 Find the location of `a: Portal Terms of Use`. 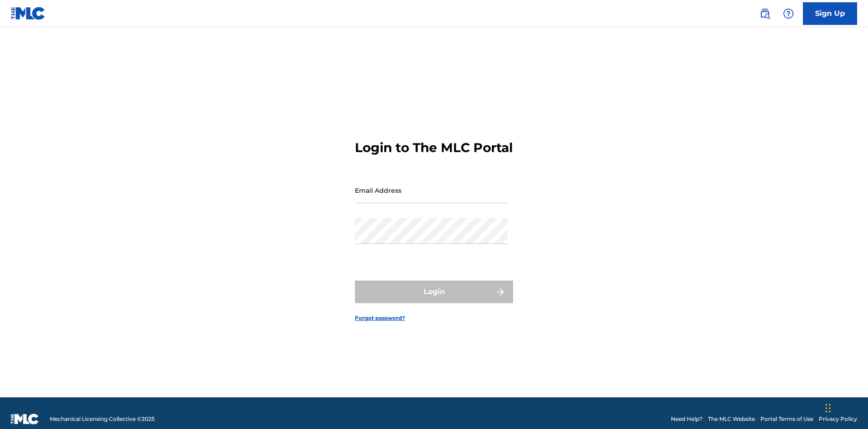

a: Portal Terms of Use is located at coordinates (787, 419).